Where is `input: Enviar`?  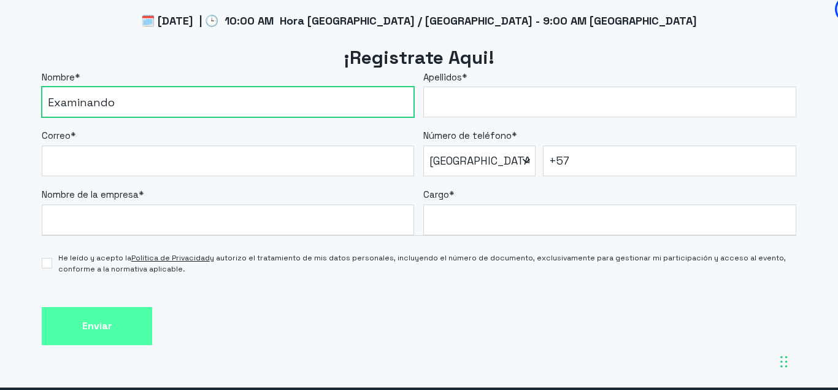 input: Enviar is located at coordinates (97, 326).